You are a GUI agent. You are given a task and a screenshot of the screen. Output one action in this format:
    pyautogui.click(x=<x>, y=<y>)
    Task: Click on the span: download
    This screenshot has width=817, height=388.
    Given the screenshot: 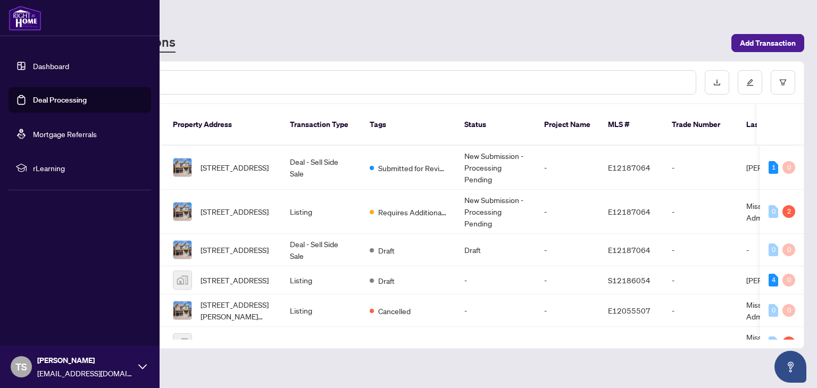 What is the action you would take?
    pyautogui.click(x=717, y=82)
    